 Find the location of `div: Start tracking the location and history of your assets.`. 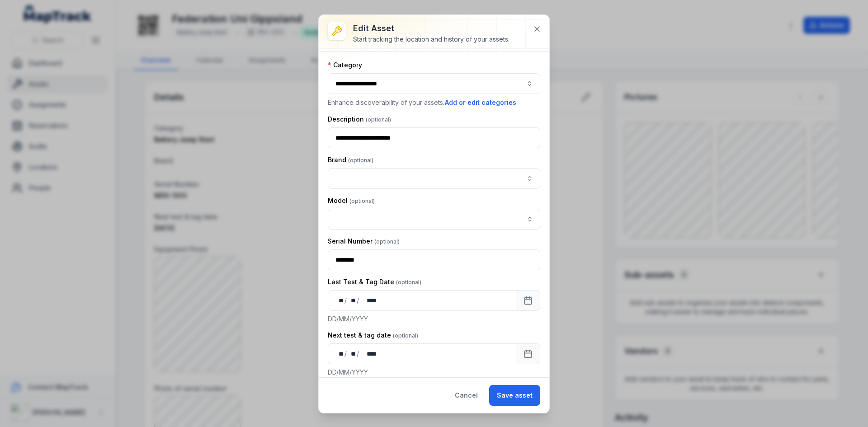

div: Start tracking the location and history of your assets. is located at coordinates (432, 39).